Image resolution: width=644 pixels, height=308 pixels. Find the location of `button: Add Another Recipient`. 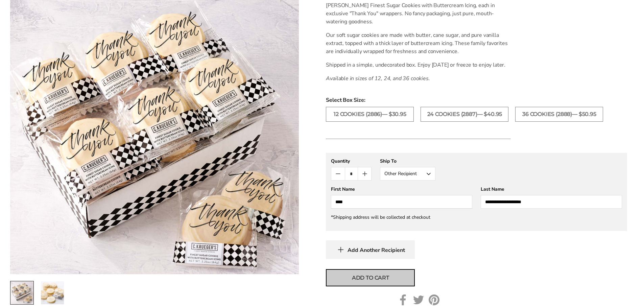

button: Add Another Recipient is located at coordinates (370, 249).